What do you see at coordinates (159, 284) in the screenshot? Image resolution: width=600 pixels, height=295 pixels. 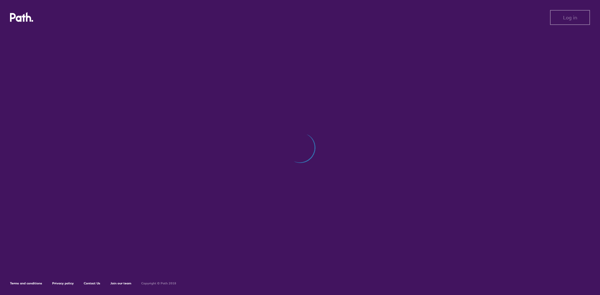 I see `h6: Copyright © Path 2018` at bounding box center [159, 284].